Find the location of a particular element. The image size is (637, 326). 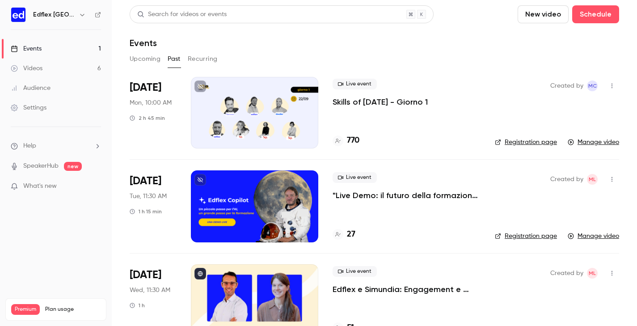

div: Sep 22 Mon, 10:00 AM (Europe/Berlin) is located at coordinates (153, 113).